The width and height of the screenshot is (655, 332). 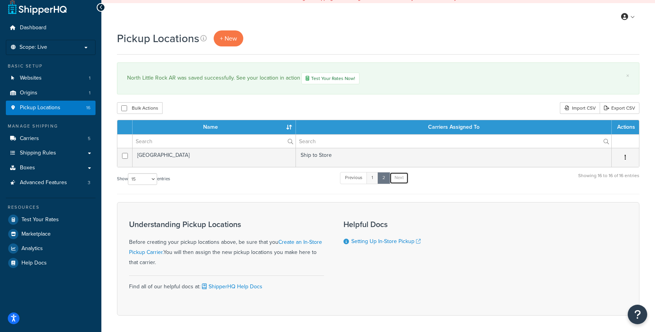 What do you see at coordinates (27, 168) in the screenshot?
I see `span: Boxes` at bounding box center [27, 168].